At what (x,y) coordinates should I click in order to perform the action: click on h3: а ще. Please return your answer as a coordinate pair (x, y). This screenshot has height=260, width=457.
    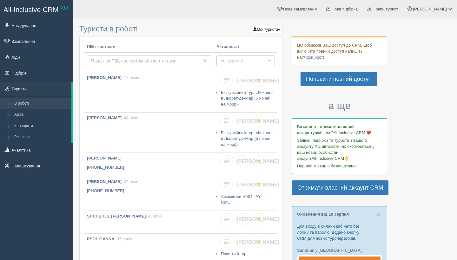
    Looking at the image, I should click on (340, 106).